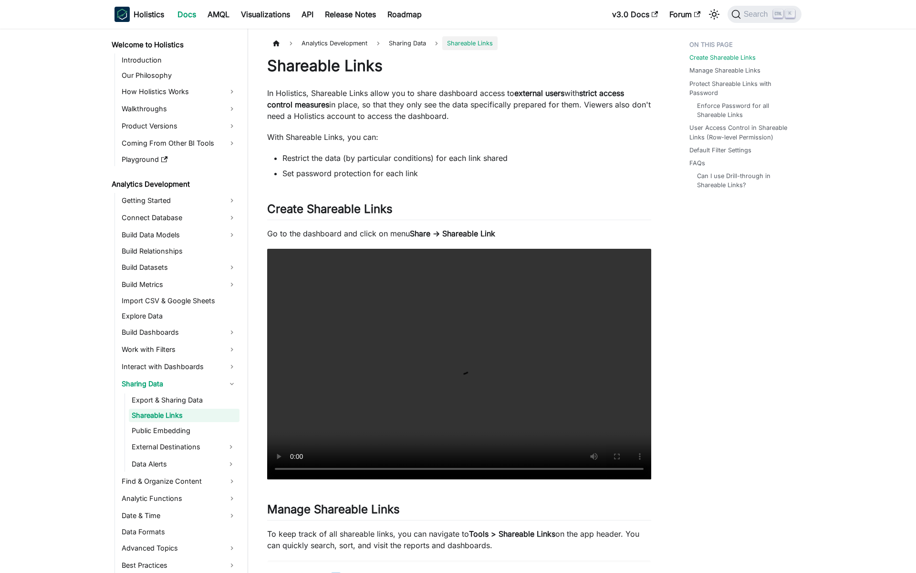  I want to click on kbd: K, so click(790, 14).